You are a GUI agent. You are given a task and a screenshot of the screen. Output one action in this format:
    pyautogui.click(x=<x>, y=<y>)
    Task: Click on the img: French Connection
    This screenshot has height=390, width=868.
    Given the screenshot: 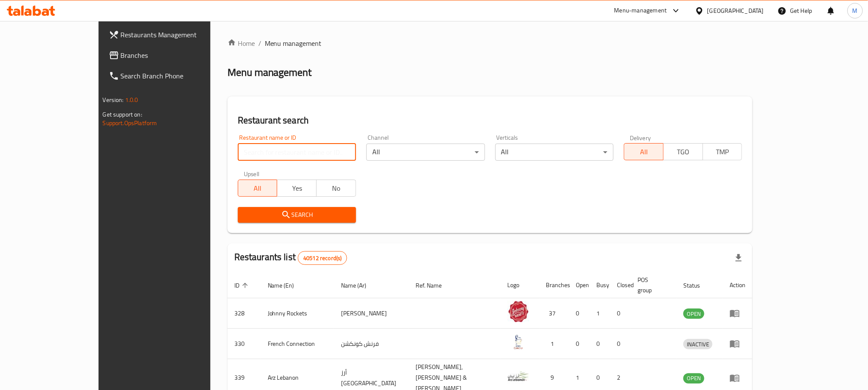 What is the action you would take?
    pyautogui.click(x=519, y=342)
    